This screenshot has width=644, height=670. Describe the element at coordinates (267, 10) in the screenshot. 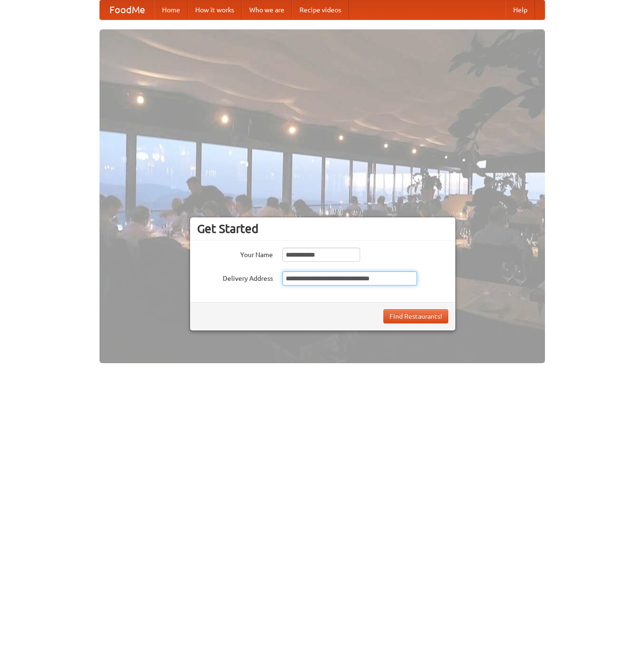

I see `a: Who we are` at that location.